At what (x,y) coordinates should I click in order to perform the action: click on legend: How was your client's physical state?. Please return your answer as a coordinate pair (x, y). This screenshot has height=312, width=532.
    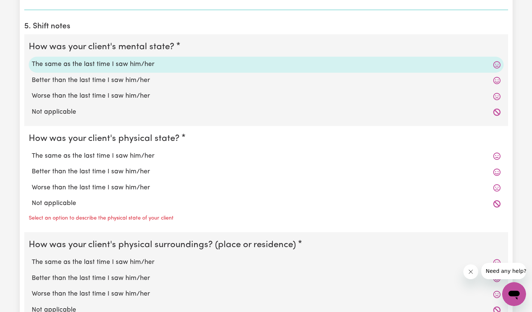
    Looking at the image, I should click on (106, 139).